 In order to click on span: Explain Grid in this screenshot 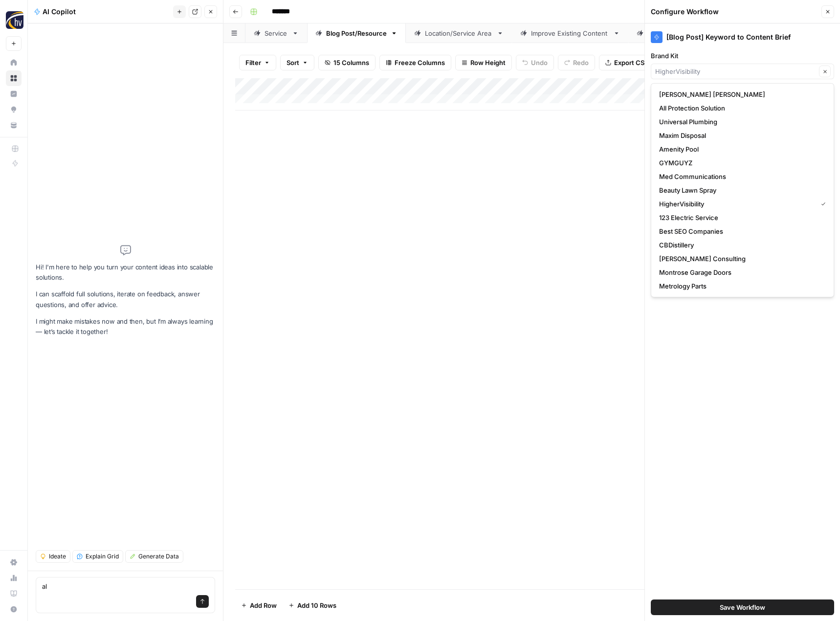, I will do `click(102, 556)`.